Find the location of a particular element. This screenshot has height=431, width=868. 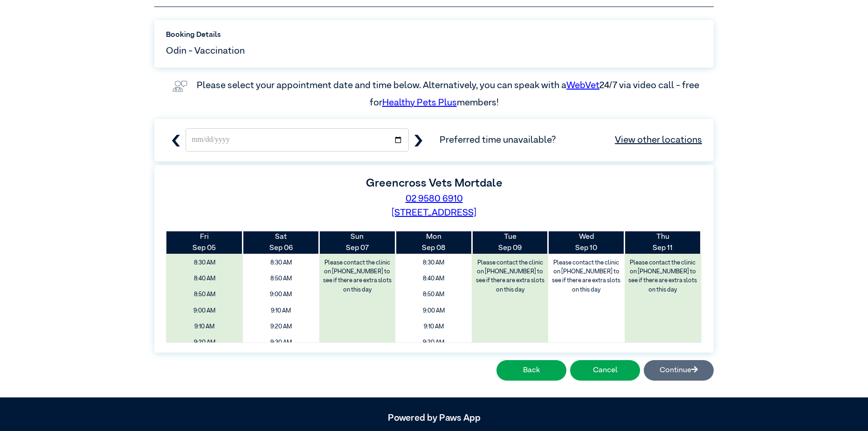

a: View other locations is located at coordinates (658, 140).